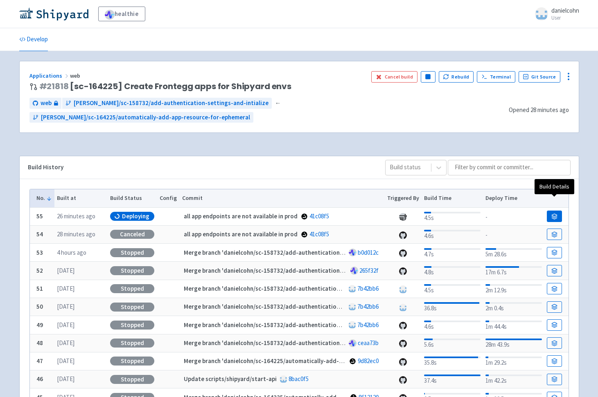 The height and width of the screenshot is (397, 598). I want to click on a: web, so click(45, 103).